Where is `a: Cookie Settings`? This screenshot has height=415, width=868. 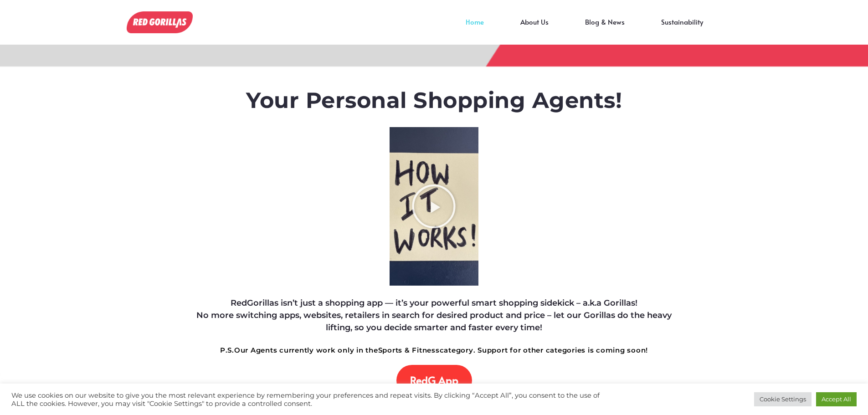
a: Cookie Settings is located at coordinates (783, 399).